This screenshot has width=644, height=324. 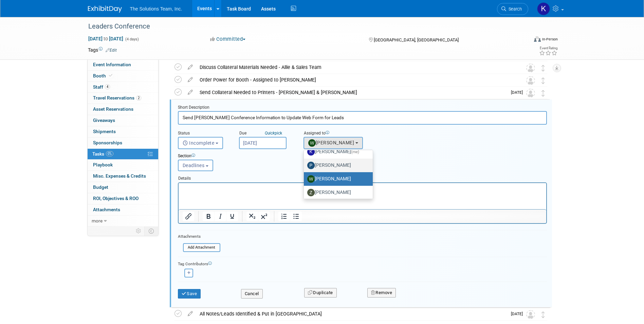 I want to click on a: Travel Reservations2, so click(x=123, y=98).